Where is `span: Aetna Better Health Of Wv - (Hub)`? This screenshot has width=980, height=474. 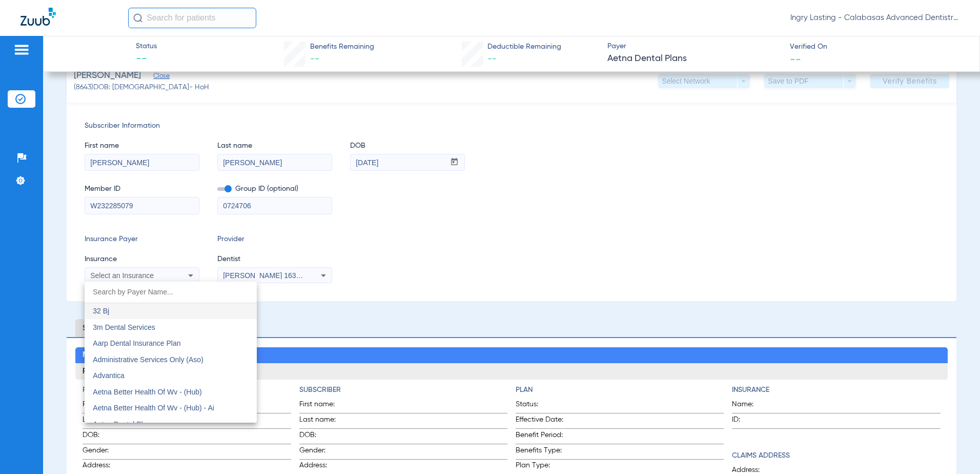 span: Aetna Better Health Of Wv - (Hub) is located at coordinates (147, 391).